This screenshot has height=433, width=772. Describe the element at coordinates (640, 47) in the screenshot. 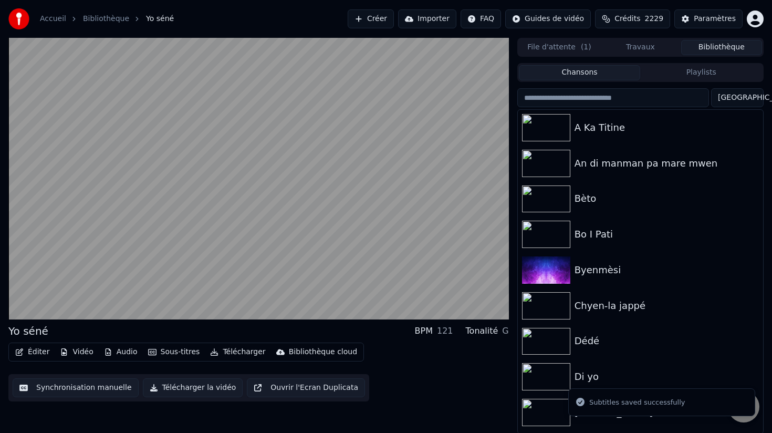

I see `button: Travaux` at that location.